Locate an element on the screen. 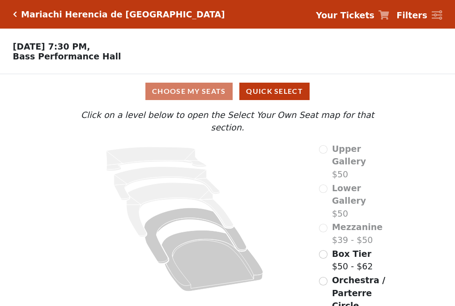 Image resolution: width=455 pixels, height=306 pixels. path: Orchestra / Parterre Circle - Seats Available: 647 is located at coordinates (212, 261).